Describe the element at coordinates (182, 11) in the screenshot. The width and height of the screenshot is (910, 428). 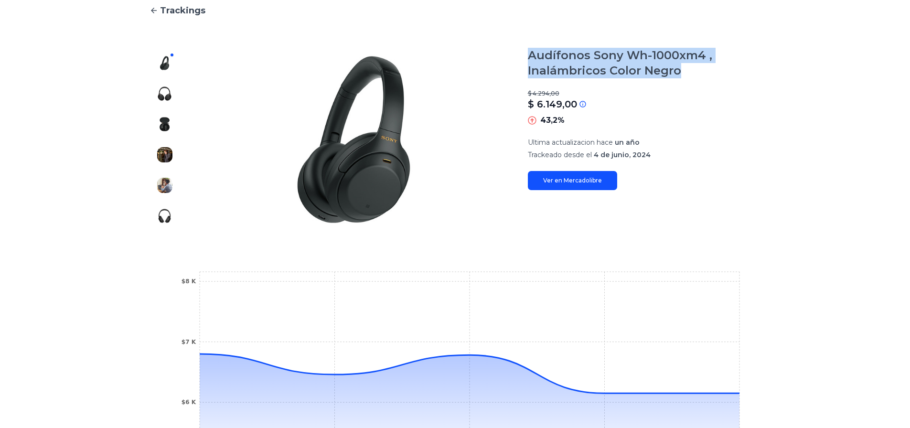
I see `span: Trackings` at that location.